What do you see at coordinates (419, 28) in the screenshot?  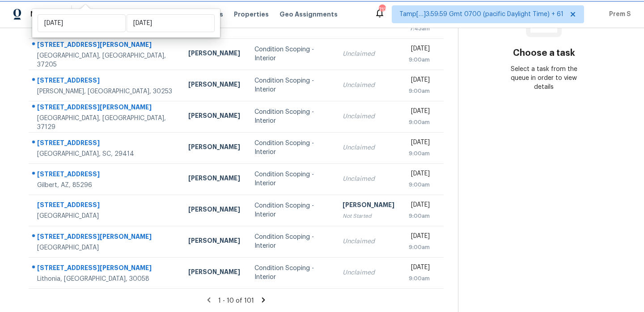 I see `div: 7:43am` at bounding box center [419, 28].